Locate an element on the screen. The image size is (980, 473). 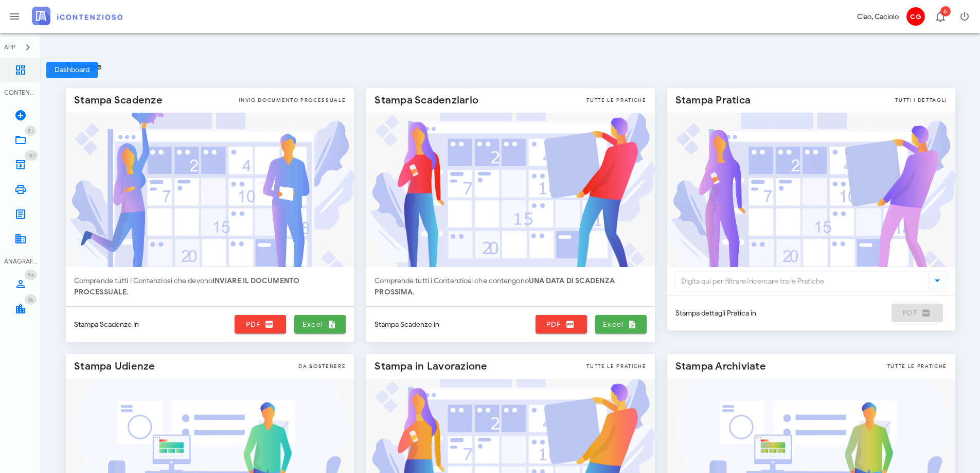
input: Digita qui per filtrare/ricercare tra le Pratiche is located at coordinates (801, 281).